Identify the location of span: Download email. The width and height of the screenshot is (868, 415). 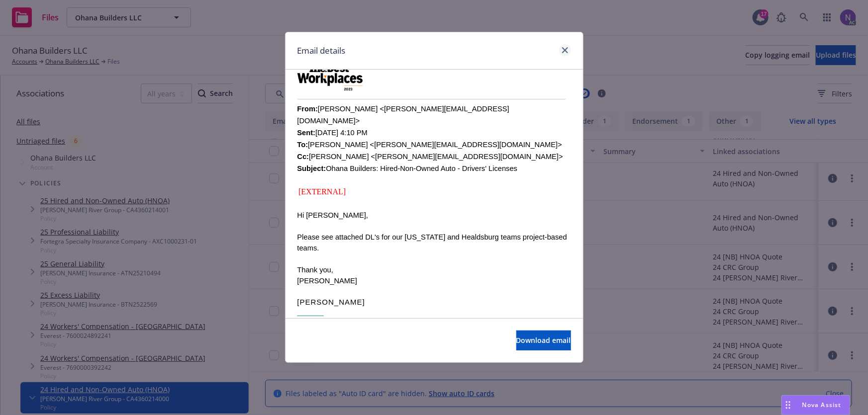
(544, 340).